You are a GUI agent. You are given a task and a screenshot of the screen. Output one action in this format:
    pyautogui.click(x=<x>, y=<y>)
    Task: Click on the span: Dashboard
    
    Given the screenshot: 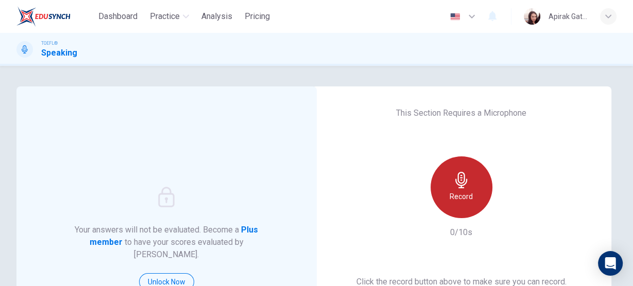 What is the action you would take?
    pyautogui.click(x=118, y=16)
    